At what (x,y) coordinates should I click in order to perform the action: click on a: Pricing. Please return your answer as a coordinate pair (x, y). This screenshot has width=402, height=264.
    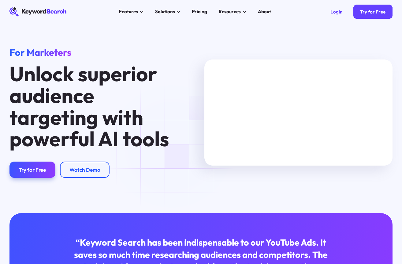
    Looking at the image, I should click on (200, 12).